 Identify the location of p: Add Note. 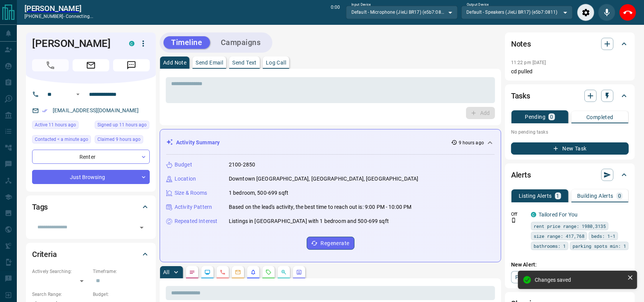
(174, 63).